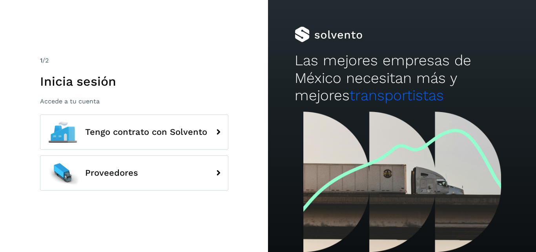  Describe the element at coordinates (41, 60) in the screenshot. I see `span: 1` at that location.